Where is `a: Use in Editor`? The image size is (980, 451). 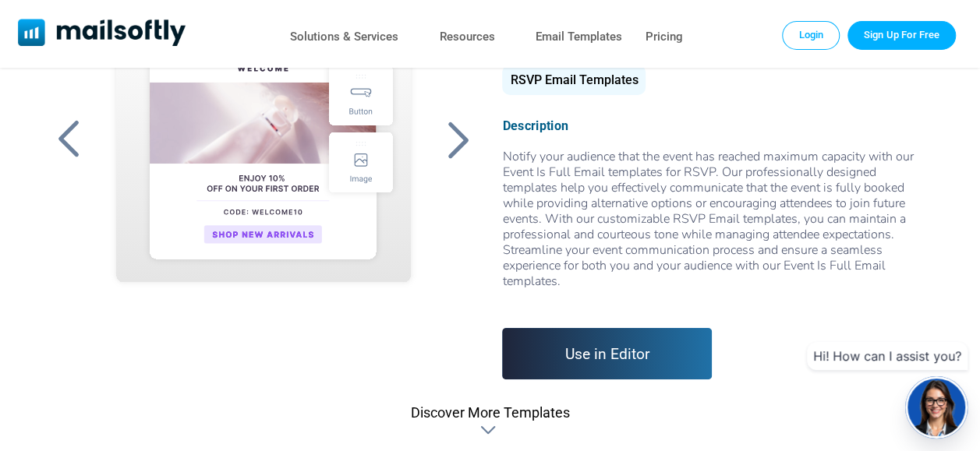
a: Use in Editor is located at coordinates (607, 354).